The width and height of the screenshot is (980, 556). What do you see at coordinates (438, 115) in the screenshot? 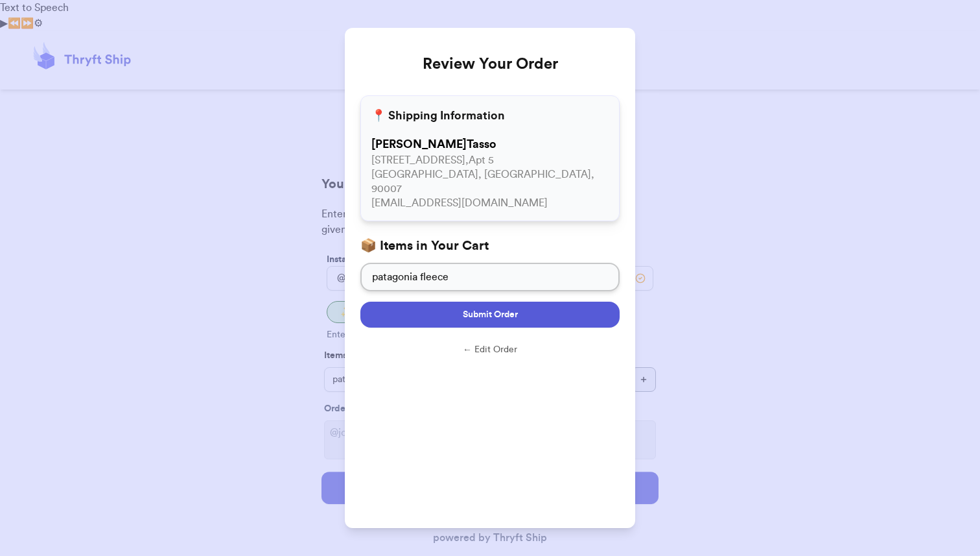
I see `h3: 📍 Shipping Information` at bounding box center [438, 115].